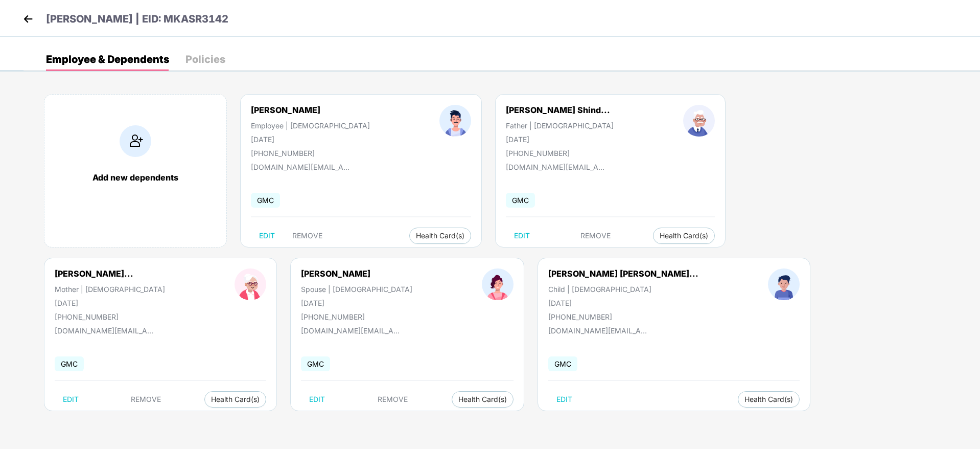  I want to click on div: Employee & Dependents, so click(107, 59).